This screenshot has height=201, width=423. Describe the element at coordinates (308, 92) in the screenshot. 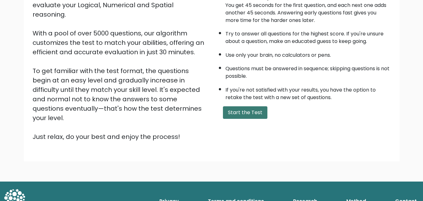

I see `li: If you're not satisfied with your results, you have the option to retake the test with a new set ...` at that location.